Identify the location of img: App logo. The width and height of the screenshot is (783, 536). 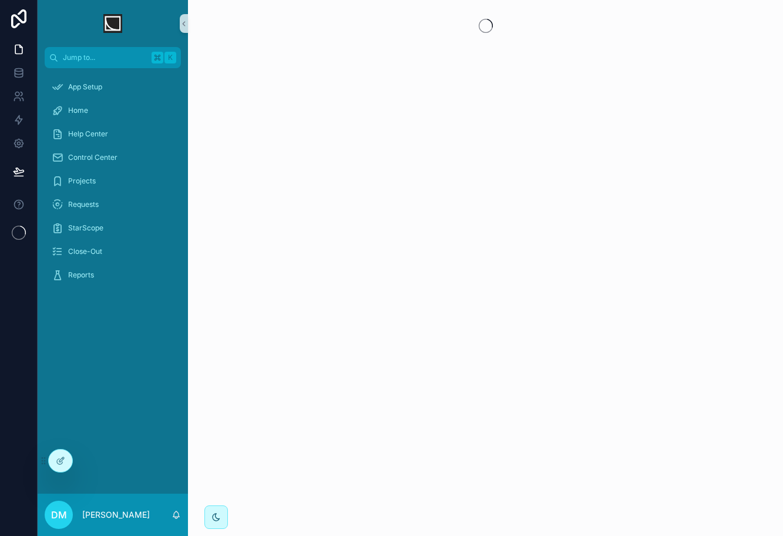
(113, 23).